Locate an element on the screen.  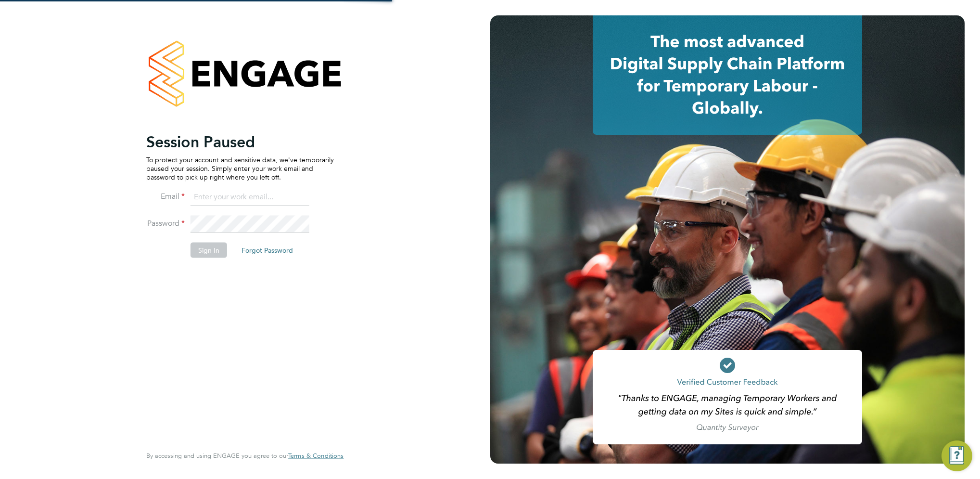
label: Password is located at coordinates (166, 223).